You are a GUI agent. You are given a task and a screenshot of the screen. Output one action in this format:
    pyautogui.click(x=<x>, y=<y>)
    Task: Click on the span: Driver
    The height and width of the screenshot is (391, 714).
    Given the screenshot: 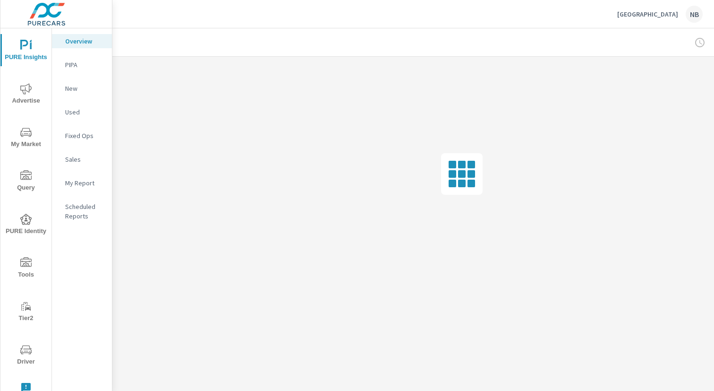 What is the action you would take?
    pyautogui.click(x=26, y=355)
    